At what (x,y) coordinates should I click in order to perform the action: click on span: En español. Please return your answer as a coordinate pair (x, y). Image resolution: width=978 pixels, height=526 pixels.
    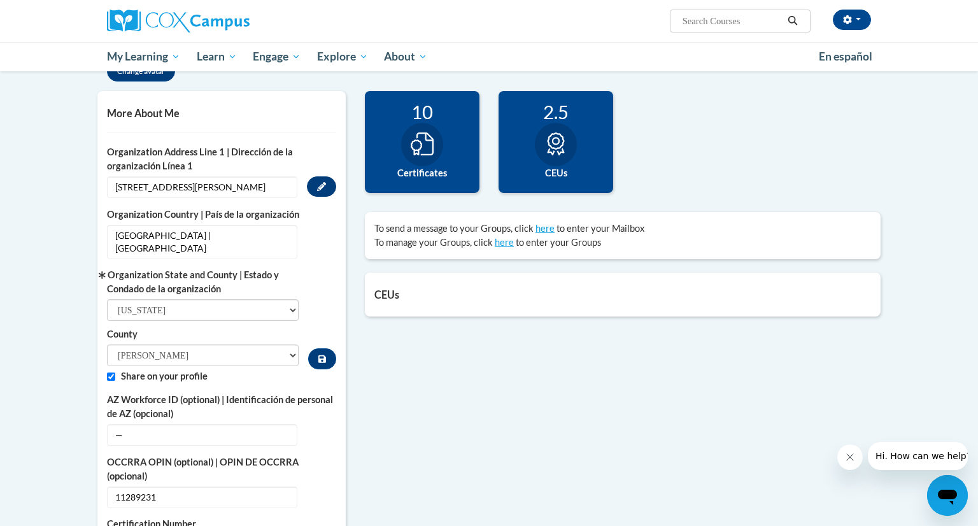
    Looking at the image, I should click on (846, 56).